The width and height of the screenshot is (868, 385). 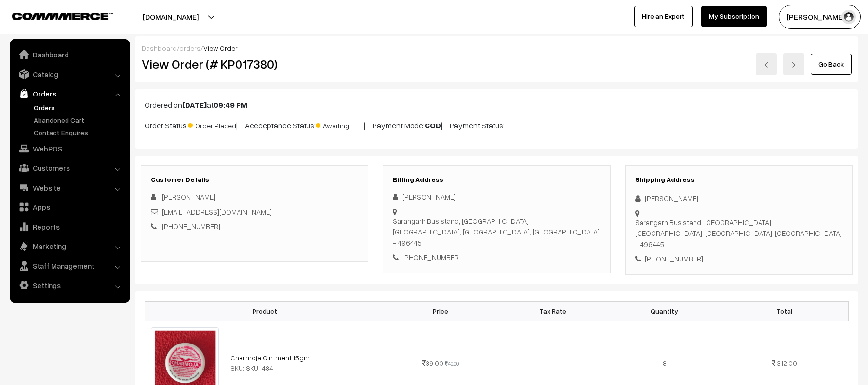 What do you see at coordinates (496, 104) in the screenshot?
I see `p: Ordered on at` at bounding box center [496, 104].